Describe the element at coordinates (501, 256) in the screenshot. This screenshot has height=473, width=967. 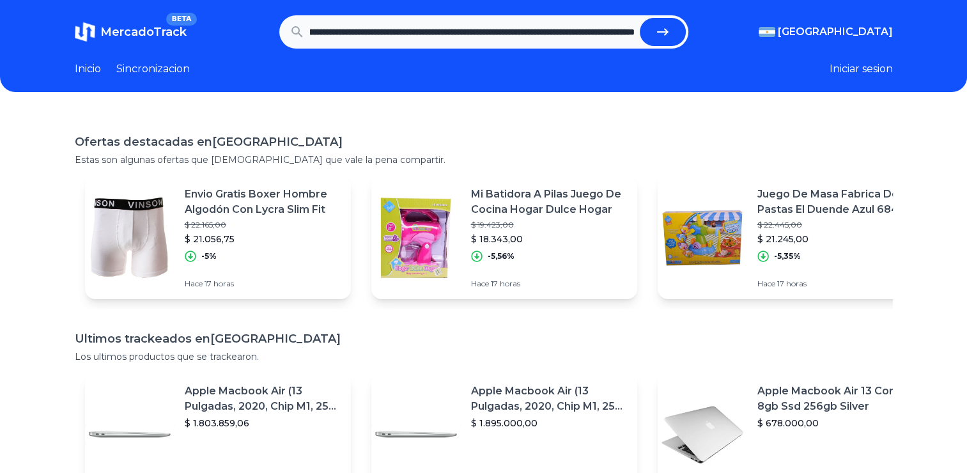
I see `p: -5,56%` at that location.